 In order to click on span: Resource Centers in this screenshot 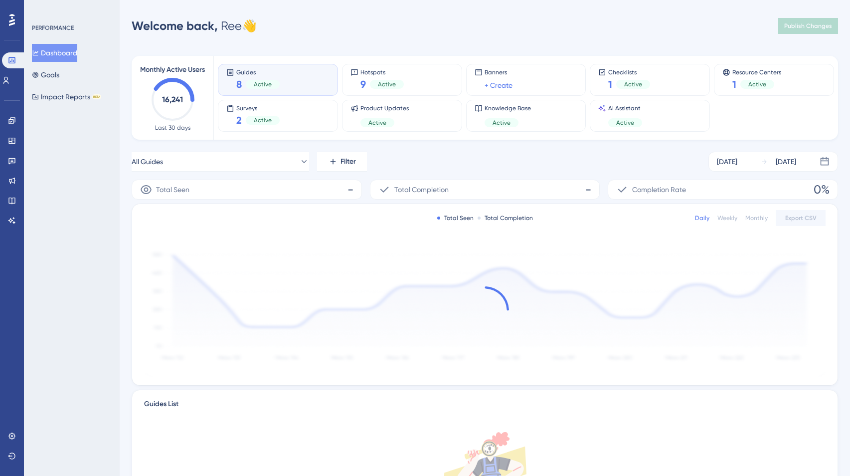, I will do `click(757, 72)`.